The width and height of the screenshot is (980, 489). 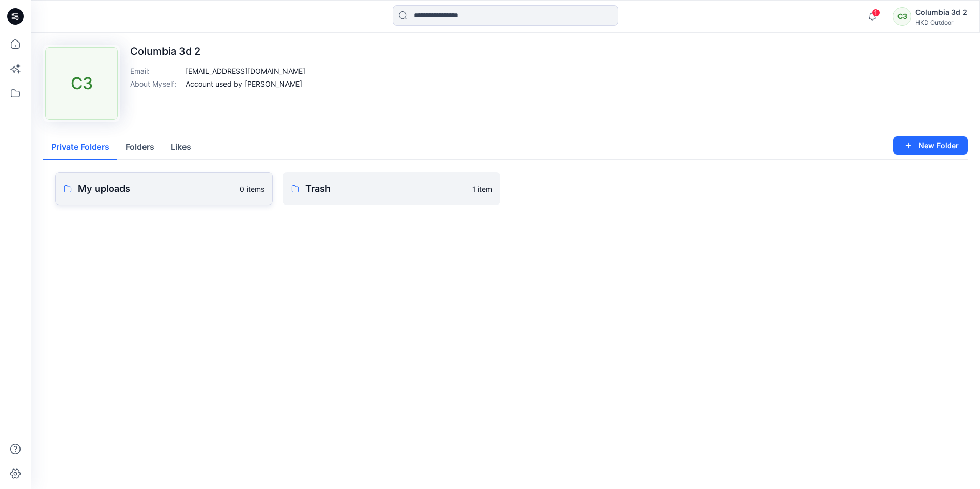 I want to click on span: 1, so click(x=876, y=13).